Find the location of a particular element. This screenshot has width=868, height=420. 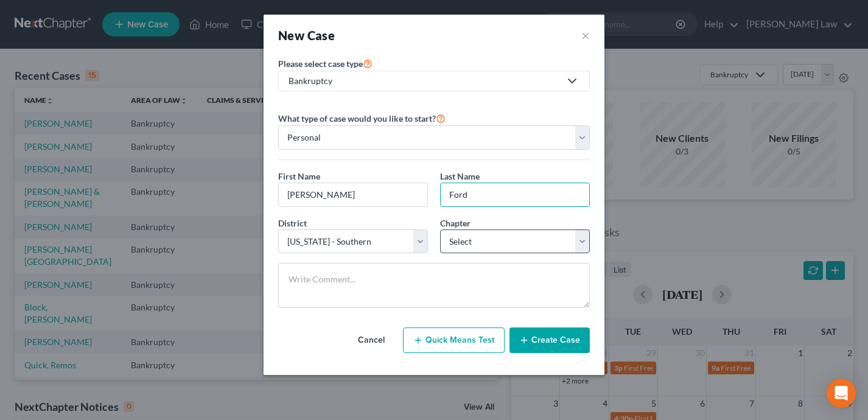

span: Chapter is located at coordinates (455, 223).